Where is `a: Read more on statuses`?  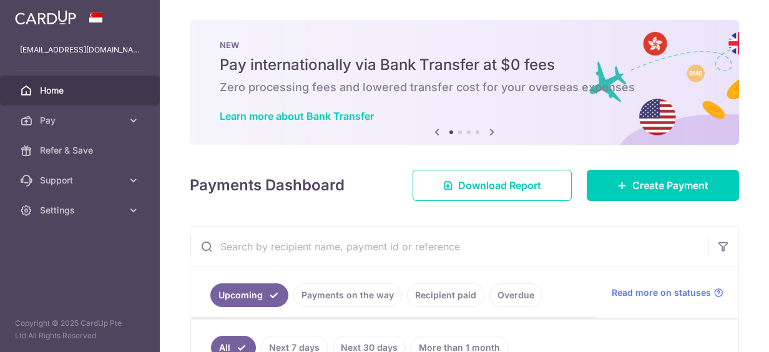 a: Read more on statuses is located at coordinates (667, 293).